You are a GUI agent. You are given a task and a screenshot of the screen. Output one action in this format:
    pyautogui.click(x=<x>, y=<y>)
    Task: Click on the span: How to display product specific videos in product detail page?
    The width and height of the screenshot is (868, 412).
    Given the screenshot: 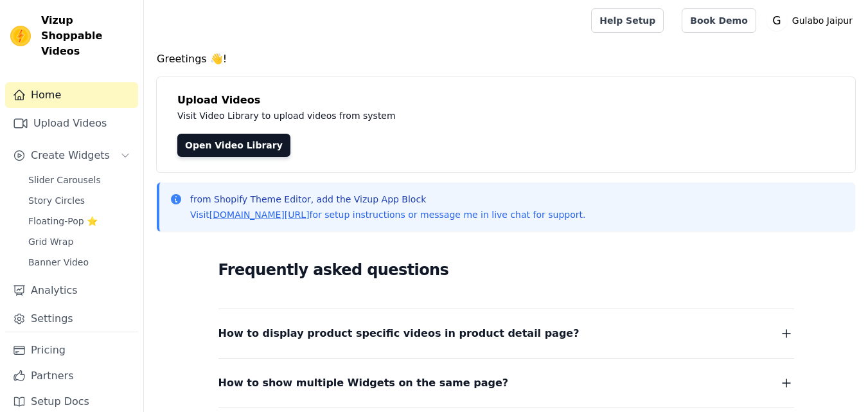 What is the action you would take?
    pyautogui.click(x=399, y=333)
    